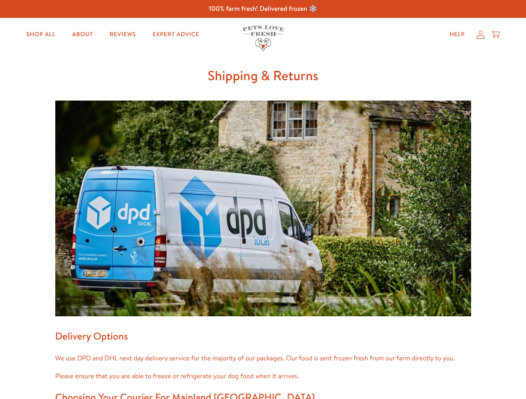 The height and width of the screenshot is (399, 526). I want to click on a: Help, so click(457, 35).